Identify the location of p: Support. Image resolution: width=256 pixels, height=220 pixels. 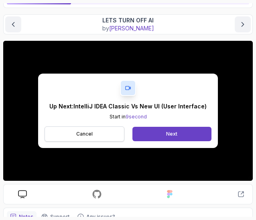
(60, 217).